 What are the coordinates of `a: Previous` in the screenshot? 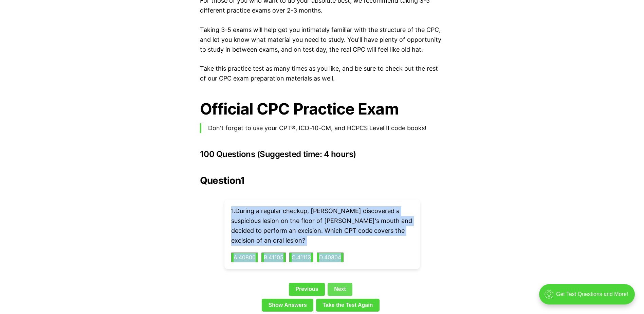 It's located at (307, 289).